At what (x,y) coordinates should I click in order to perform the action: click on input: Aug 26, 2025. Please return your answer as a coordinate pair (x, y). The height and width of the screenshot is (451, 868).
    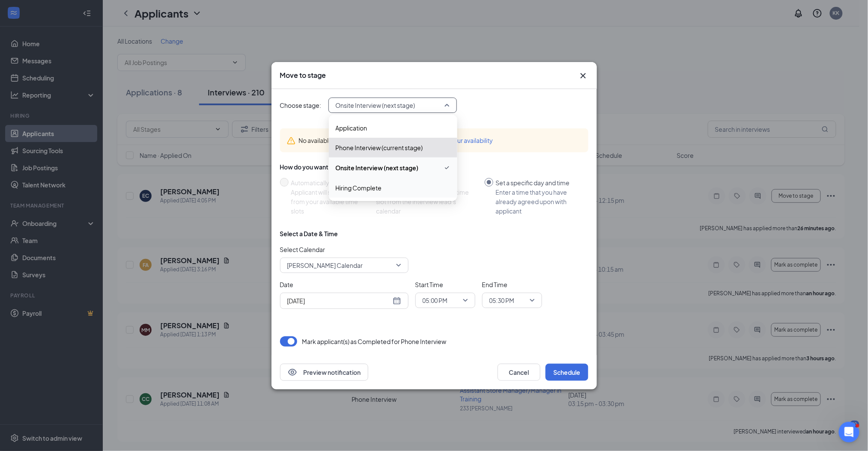
    Looking at the image, I should click on (339, 301).